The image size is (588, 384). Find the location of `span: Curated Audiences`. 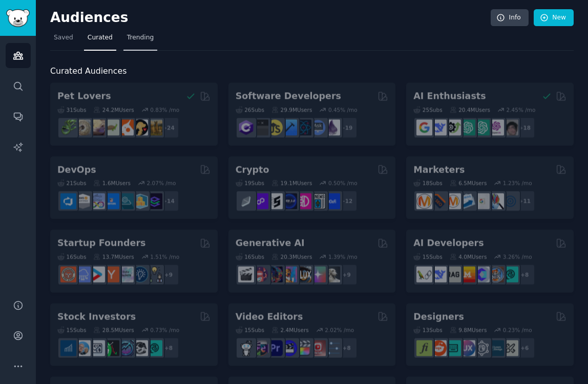

span: Curated Audiences is located at coordinates (88, 71).